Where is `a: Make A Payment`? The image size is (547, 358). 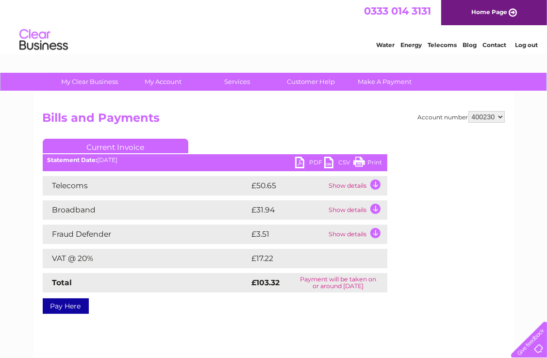 a: Make A Payment is located at coordinates (384, 81).